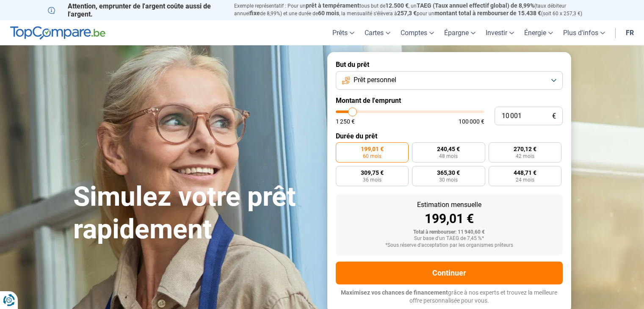  I want to click on span: 30 mois, so click(449, 180).